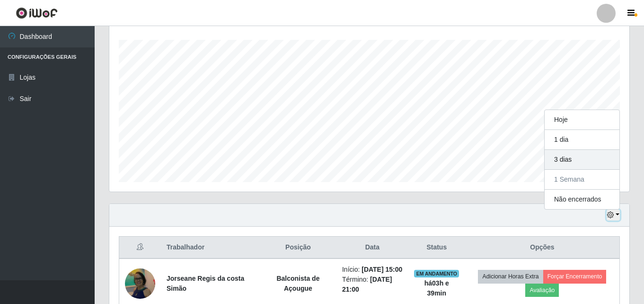  What do you see at coordinates (36, 13) in the screenshot?
I see `img: CoreUI Logo` at bounding box center [36, 13].